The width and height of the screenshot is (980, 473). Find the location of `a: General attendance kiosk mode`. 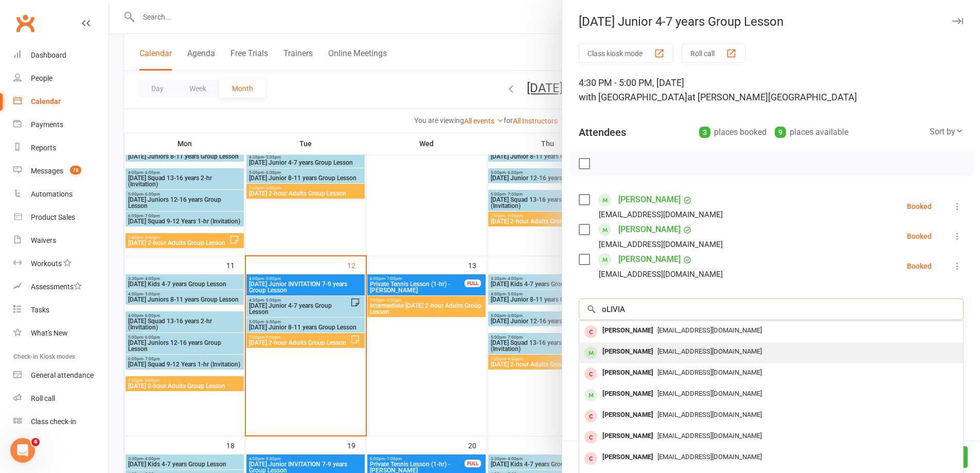

a: General attendance kiosk mode is located at coordinates (61, 375).